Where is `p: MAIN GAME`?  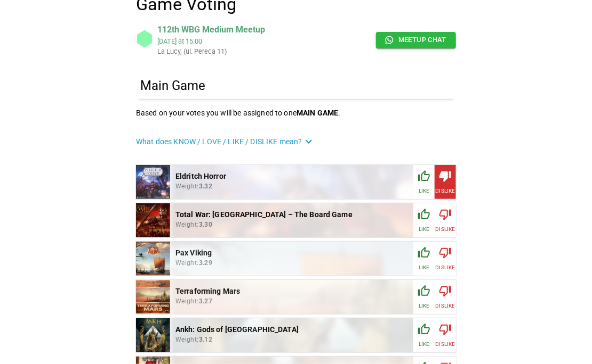
p: MAIN GAME is located at coordinates (318, 113).